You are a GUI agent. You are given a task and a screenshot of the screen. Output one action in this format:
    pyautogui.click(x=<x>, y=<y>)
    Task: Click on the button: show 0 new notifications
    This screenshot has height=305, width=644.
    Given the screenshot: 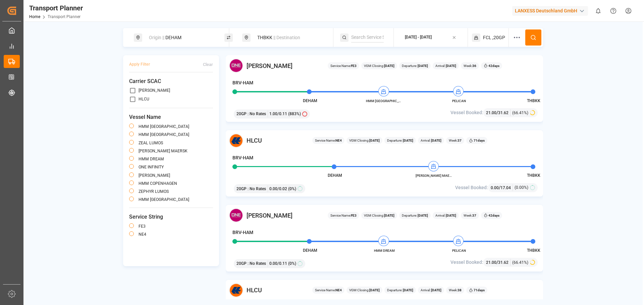 What is the action you would take?
    pyautogui.click(x=598, y=11)
    